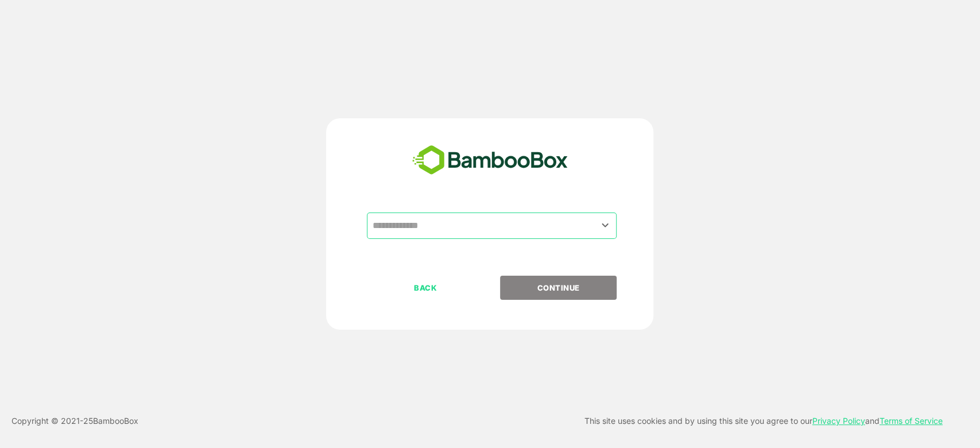  Describe the element at coordinates (426, 288) in the screenshot. I see `p: BACK` at that location.